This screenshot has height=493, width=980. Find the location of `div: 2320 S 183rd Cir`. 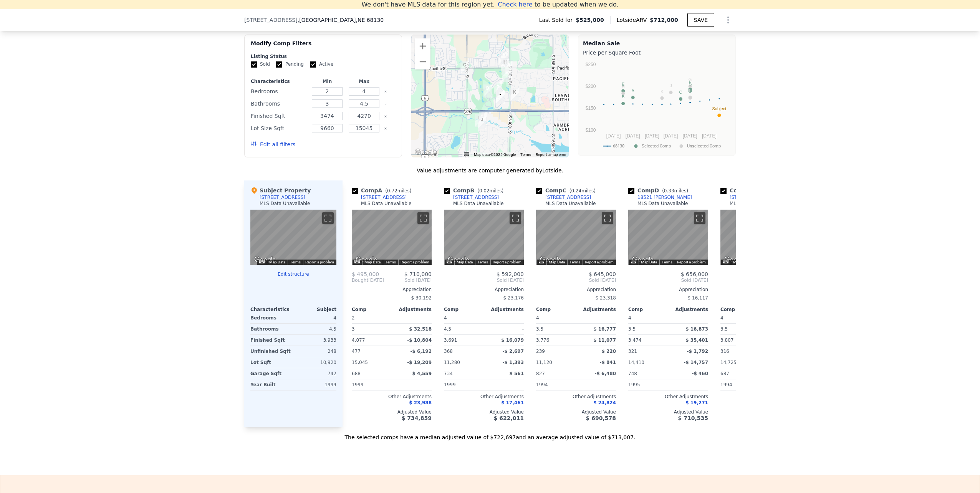

div: 2320 S 183rd Cir is located at coordinates (500, 96).